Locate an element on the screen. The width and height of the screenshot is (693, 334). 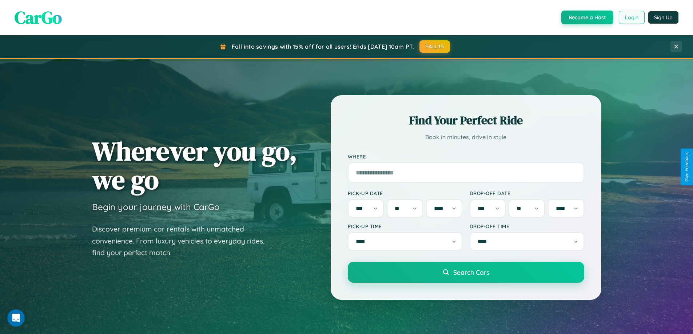
button: FALL15 is located at coordinates (435, 47).